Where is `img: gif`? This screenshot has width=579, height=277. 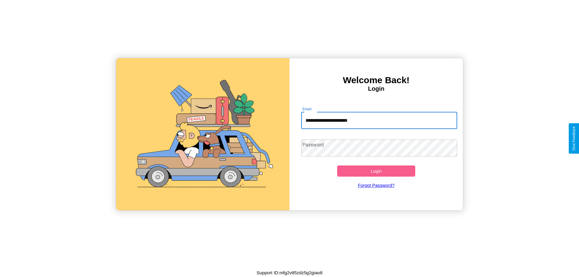
img: gif is located at coordinates (203, 134).